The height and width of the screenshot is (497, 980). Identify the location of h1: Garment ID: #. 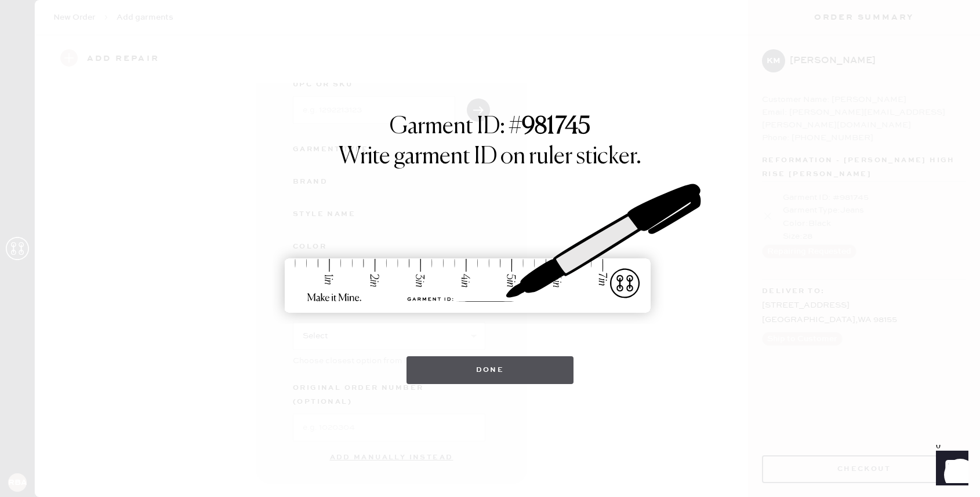
(490, 128).